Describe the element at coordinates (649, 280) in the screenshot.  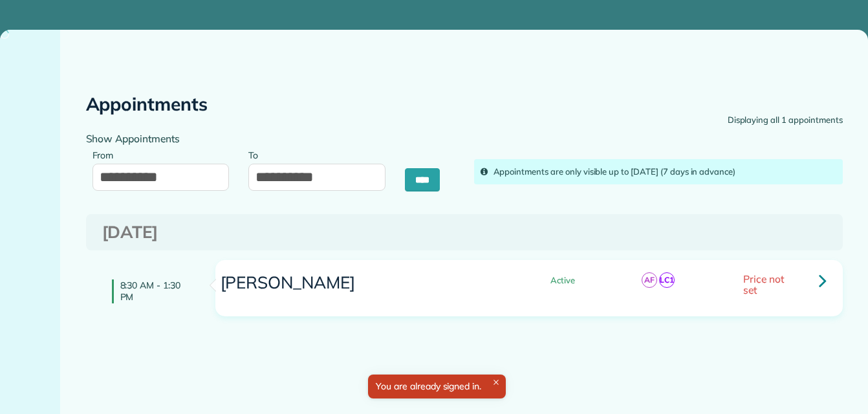
I see `span: AF` at that location.